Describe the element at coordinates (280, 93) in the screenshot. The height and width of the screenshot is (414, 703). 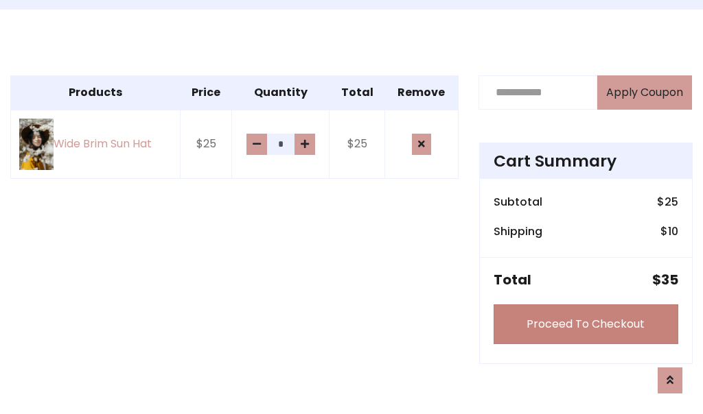
I see `th: Quantity` at that location.